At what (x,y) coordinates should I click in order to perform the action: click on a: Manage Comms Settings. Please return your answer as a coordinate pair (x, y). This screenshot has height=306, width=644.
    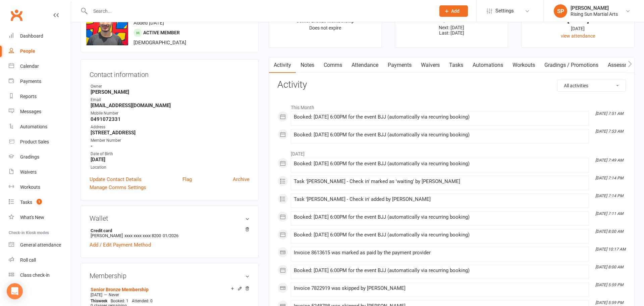
    Looking at the image, I should click on (118, 187).